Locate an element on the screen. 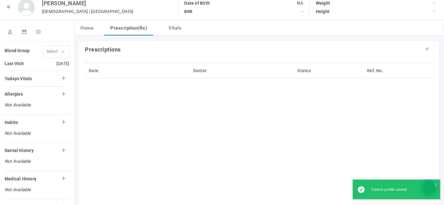 This screenshot has width=444, height=205. b: Height is located at coordinates (323, 11).